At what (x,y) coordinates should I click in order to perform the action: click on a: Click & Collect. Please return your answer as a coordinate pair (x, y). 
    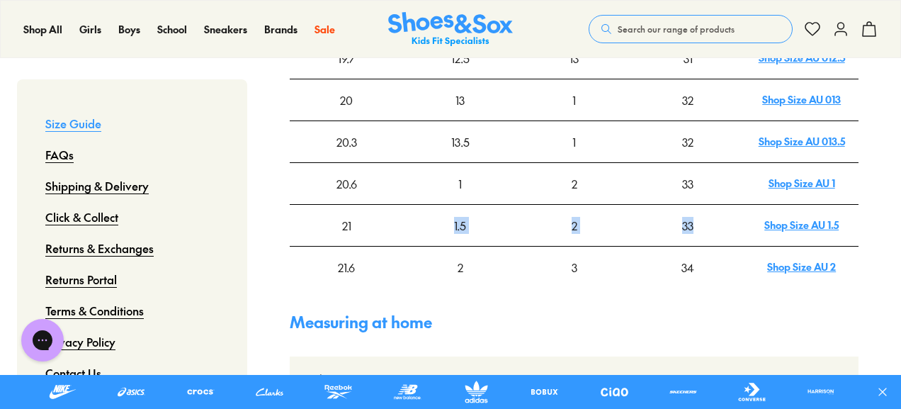
    Looking at the image, I should click on (81, 217).